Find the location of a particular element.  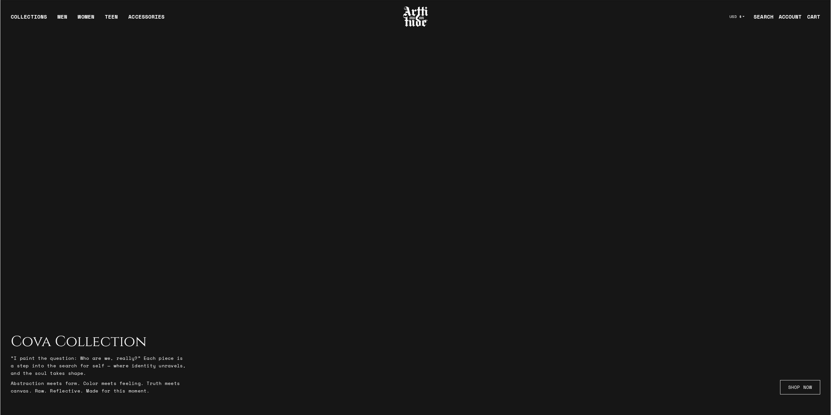

a: Open cart is located at coordinates (811, 17).